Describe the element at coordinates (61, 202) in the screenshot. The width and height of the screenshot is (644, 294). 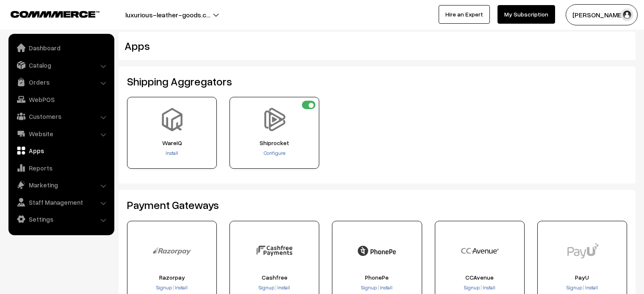
I see `a: Staff Management` at that location.